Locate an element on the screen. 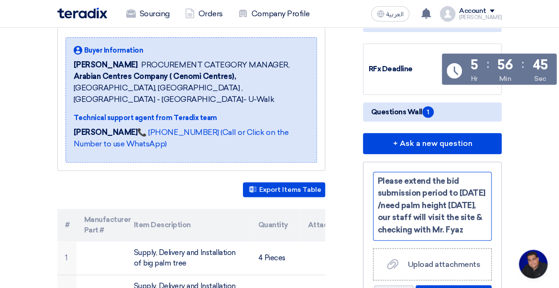 This screenshot has height=288, width=559. span: Upload attachments is located at coordinates (444, 264).